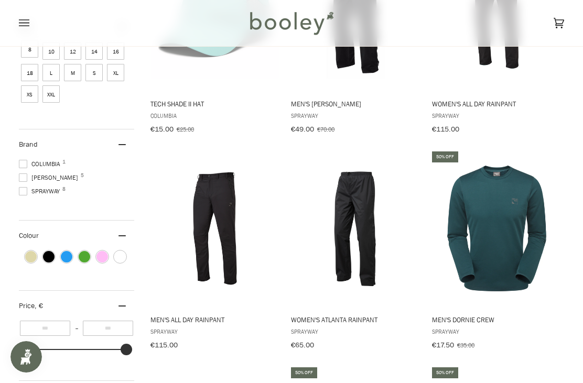 The image size is (583, 383). Describe the element at coordinates (496, 229) in the screenshot. I see `img: Sprayway Men's Dornie Crew Marine Blue - Booley Galway` at that location.